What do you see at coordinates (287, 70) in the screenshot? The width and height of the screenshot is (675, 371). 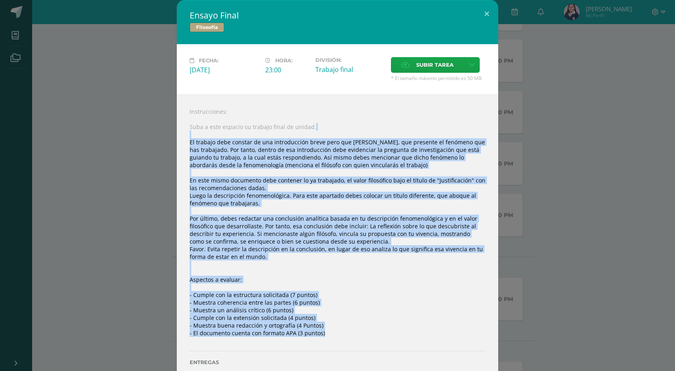 I see `div: 23:00` at bounding box center [287, 70].